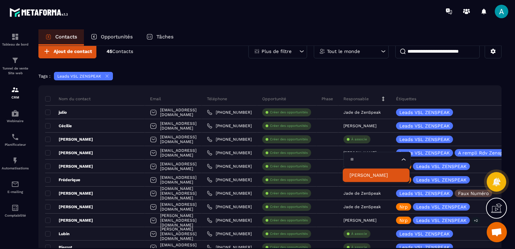 Image resolution: width=515 pixels, height=249 pixels. What do you see at coordinates (165, 37) in the screenshot?
I see `p: Tâches` at bounding box center [165, 37].